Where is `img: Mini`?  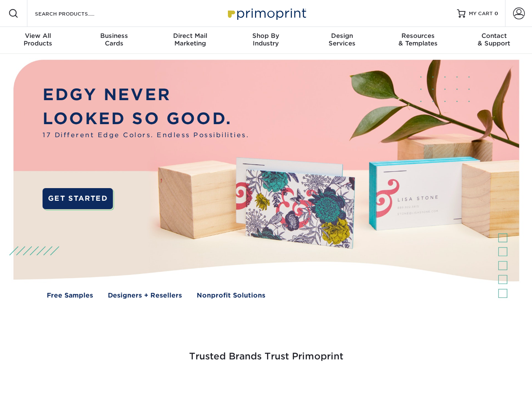
img: Mini is located at coordinates (295, 384).